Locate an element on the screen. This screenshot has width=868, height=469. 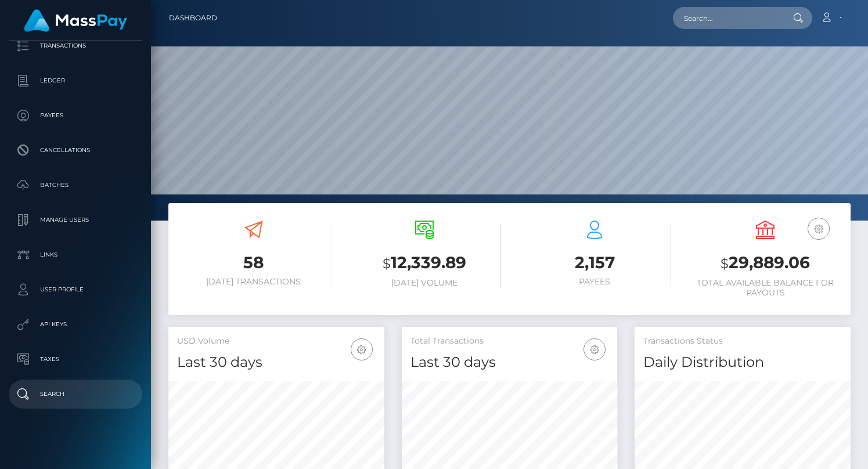
p: Manage Users is located at coordinates (75, 221).